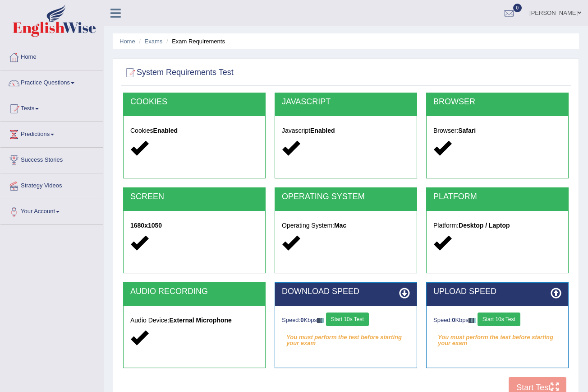 The width and height of the screenshot is (588, 392). I want to click on strong: Safari, so click(467, 130).